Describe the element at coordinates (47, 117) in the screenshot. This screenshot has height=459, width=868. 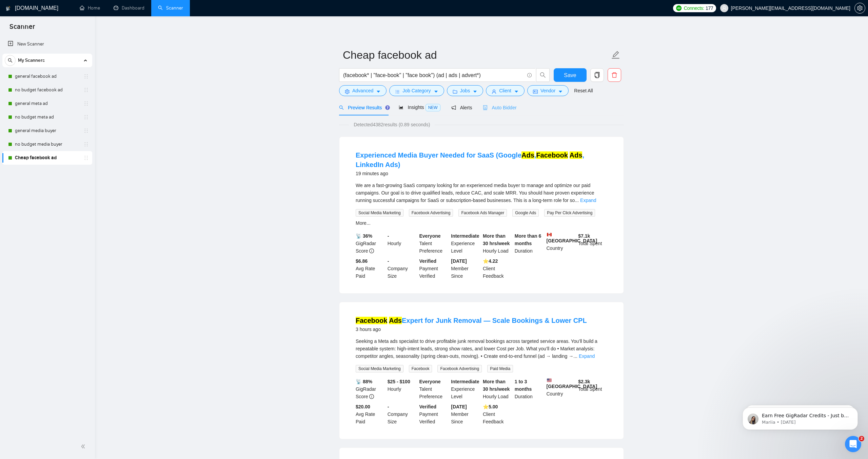
I see `a: no budget meta ad` at that location.